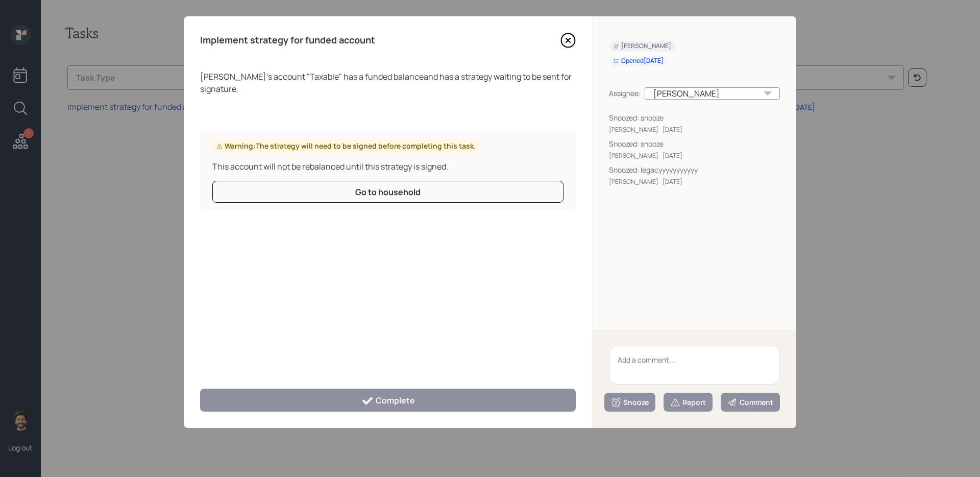 This screenshot has width=980, height=477. I want to click on div: Report, so click(688, 403).